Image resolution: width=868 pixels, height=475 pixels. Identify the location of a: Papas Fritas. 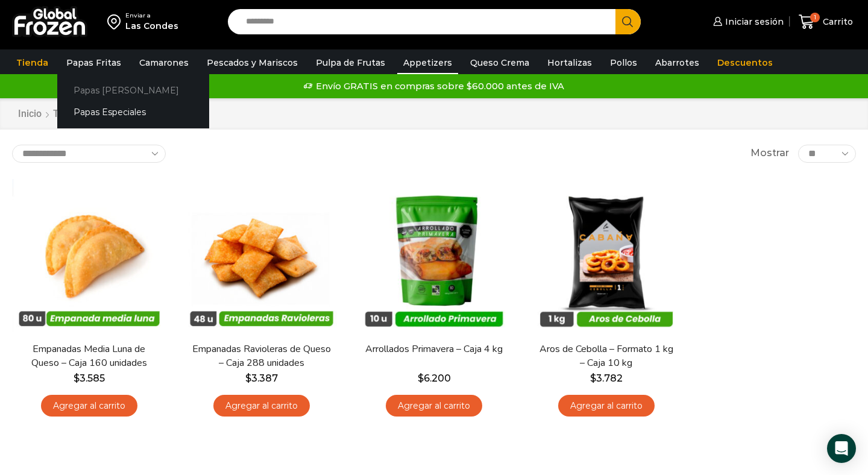
(94, 62).